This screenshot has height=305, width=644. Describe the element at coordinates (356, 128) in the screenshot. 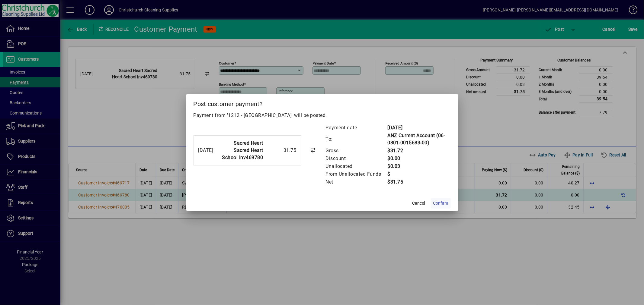

I see `td: Payment date` at that location.